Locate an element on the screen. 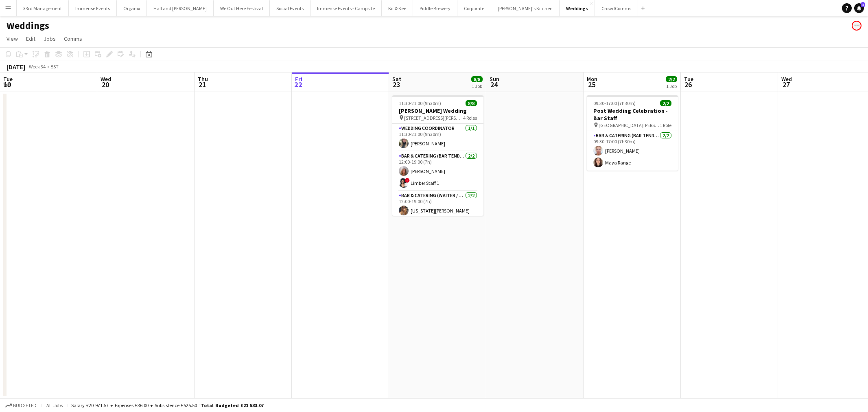 The width and height of the screenshot is (868, 412). span: Edit is located at coordinates (30, 38).